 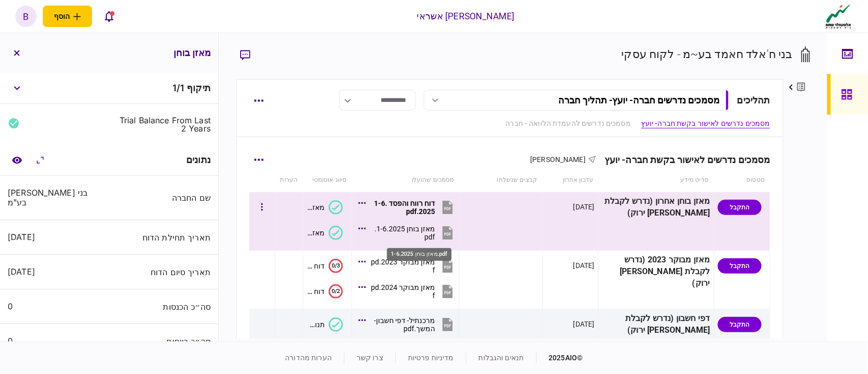 What do you see at coordinates (109, 17) in the screenshot?
I see `button: פתח רשימת התראות` at bounding box center [109, 17].